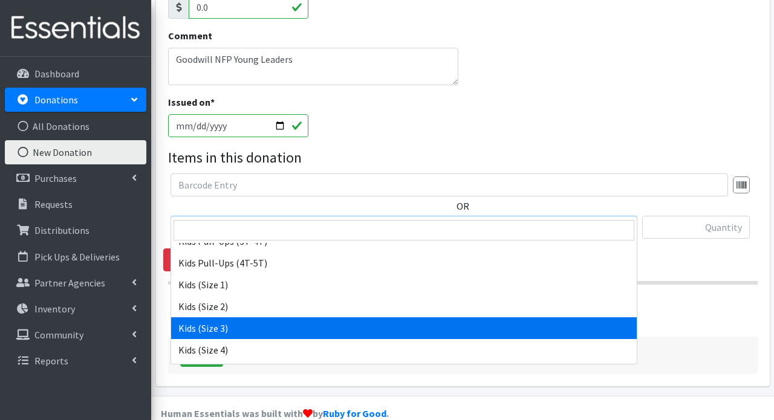 Image resolution: width=774 pixels, height=420 pixels. I want to click on strong: Human Essentials was built with by ., so click(275, 414).